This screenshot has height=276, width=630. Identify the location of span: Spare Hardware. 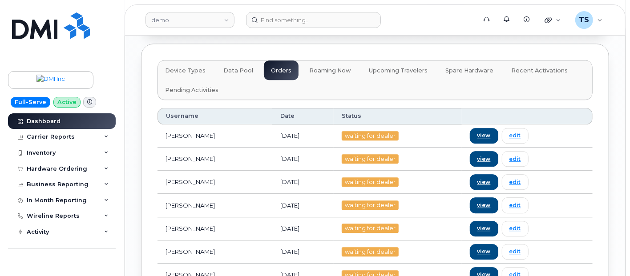
(469, 71).